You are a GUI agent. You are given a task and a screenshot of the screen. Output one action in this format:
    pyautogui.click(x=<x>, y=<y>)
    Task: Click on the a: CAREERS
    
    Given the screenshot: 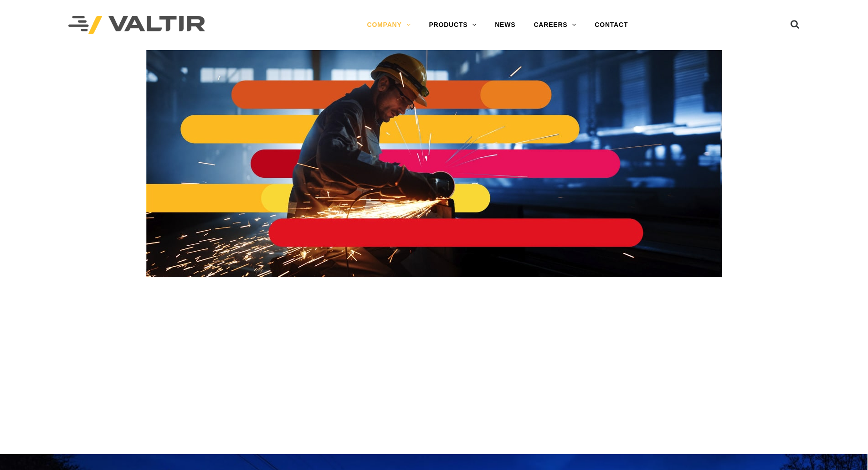 What is the action you would take?
    pyautogui.click(x=555, y=25)
    